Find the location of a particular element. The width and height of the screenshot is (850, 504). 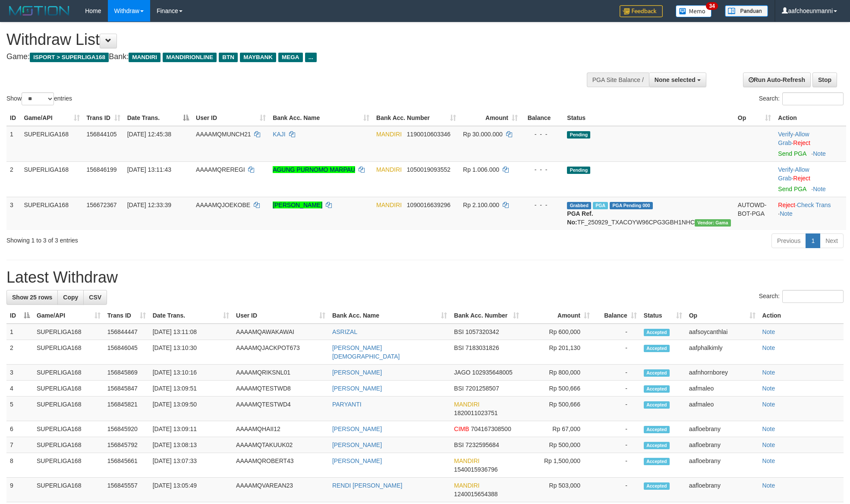

td: 156845847 is located at coordinates (126, 388).